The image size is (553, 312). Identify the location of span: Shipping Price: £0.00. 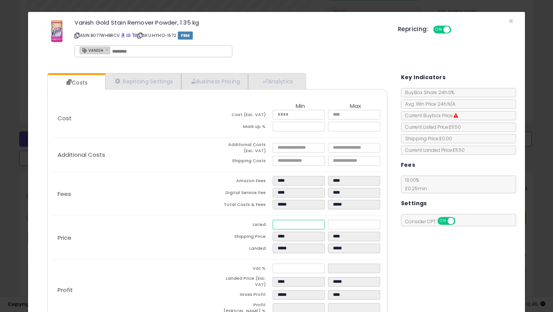
(427, 138).